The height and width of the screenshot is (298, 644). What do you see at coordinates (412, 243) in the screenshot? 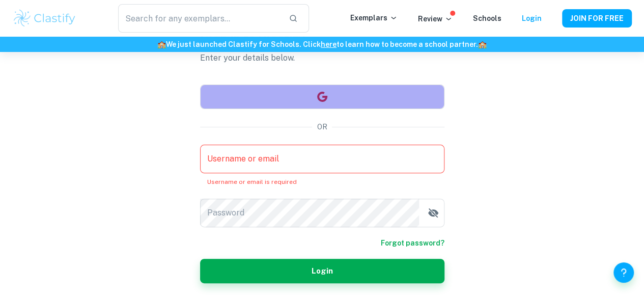
I see `a: Forgot password?` at bounding box center [412, 243].